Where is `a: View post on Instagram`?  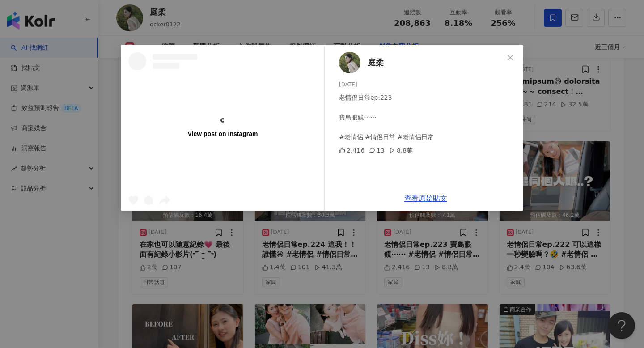
a: View post on Instagram is located at coordinates (223, 128).